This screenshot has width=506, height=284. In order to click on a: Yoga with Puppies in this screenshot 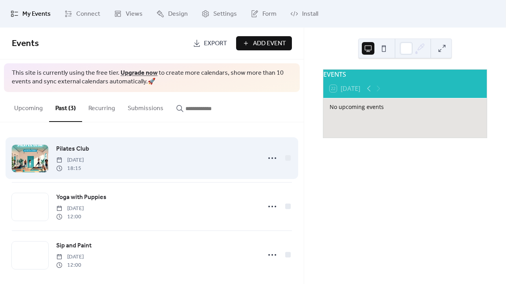, I will do `click(81, 197)`.